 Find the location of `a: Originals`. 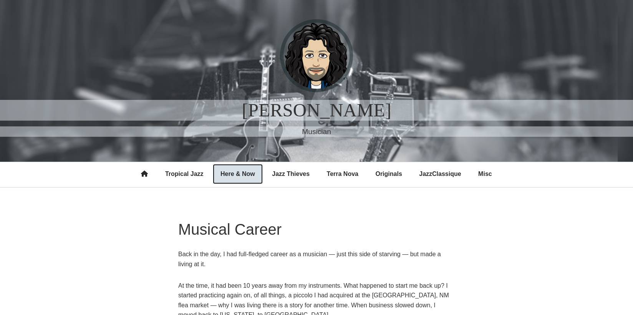

a: Originals is located at coordinates (388, 174).